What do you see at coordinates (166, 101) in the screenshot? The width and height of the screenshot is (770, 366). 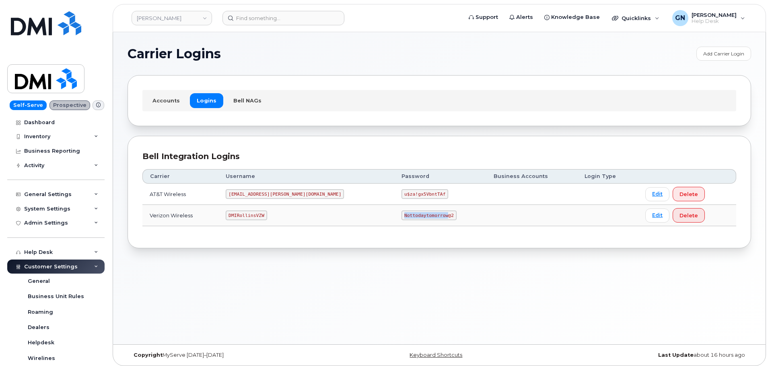 I see `a: Accounts` at bounding box center [166, 101].